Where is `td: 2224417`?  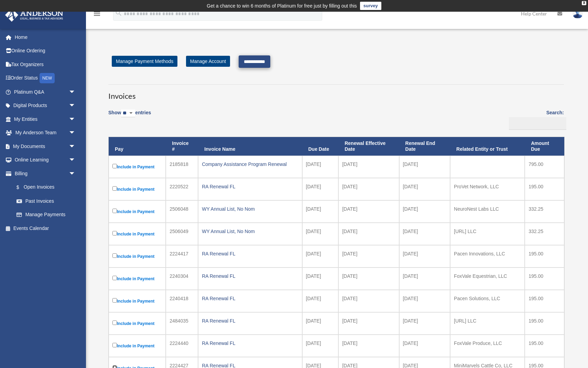
td: 2224417 is located at coordinates (182, 256).